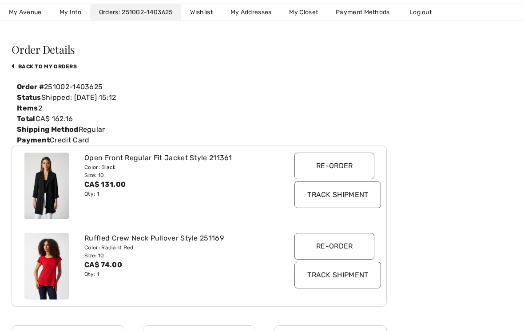 This screenshot has height=331, width=524. Describe the element at coordinates (146, 12) in the screenshot. I see `a: 251002-1403625` at that location.